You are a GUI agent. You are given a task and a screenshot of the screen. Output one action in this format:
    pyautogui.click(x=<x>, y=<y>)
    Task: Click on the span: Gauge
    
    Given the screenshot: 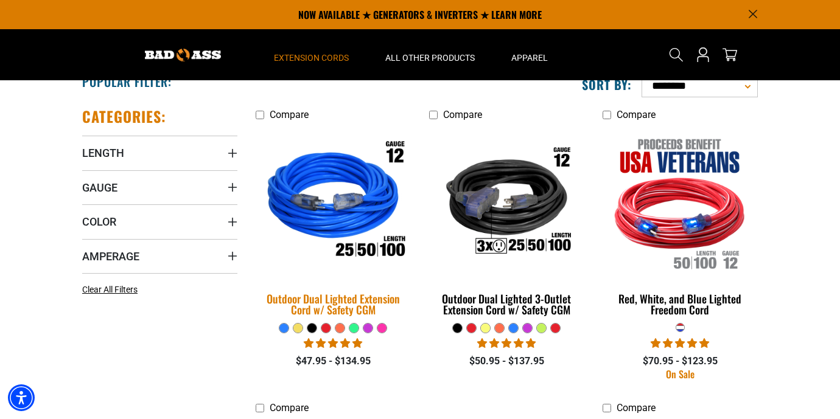 What is the action you would take?
    pyautogui.click(x=100, y=187)
    